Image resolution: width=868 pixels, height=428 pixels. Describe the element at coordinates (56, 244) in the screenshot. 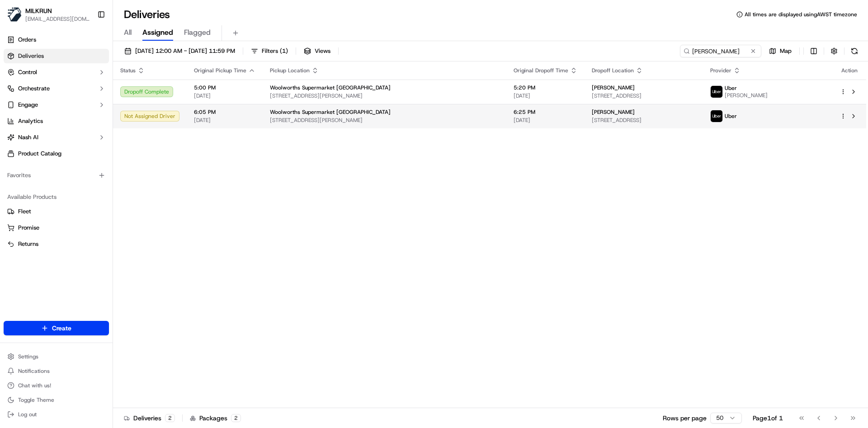

I see `button: Returns` at that location.